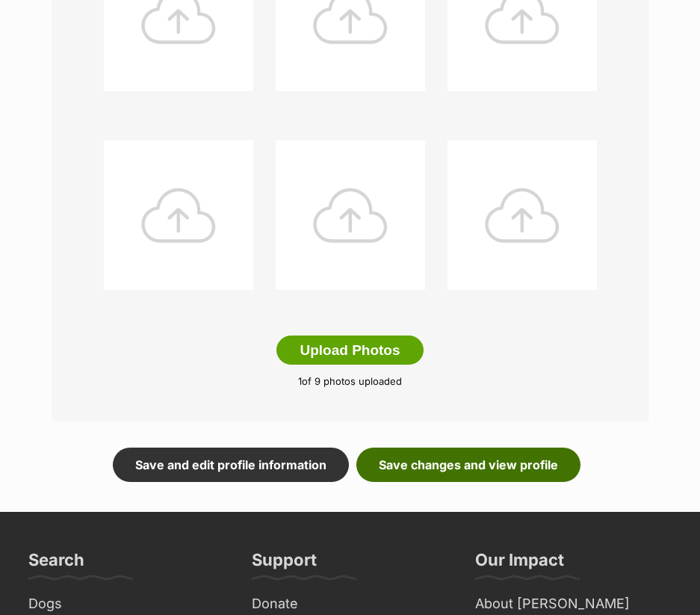 The width and height of the screenshot is (700, 615). I want to click on h3: Support, so click(284, 564).